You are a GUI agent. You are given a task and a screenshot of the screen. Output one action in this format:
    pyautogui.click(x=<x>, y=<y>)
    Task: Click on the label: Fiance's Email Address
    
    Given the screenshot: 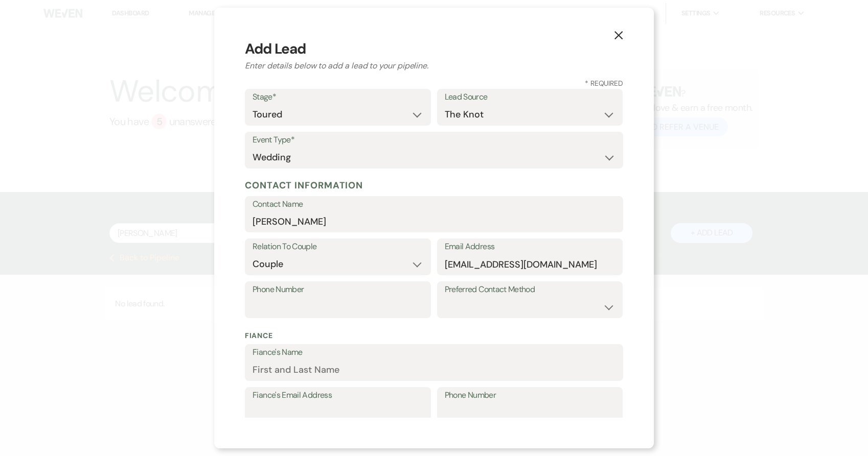 What is the action you would take?
    pyautogui.click(x=338, y=396)
    